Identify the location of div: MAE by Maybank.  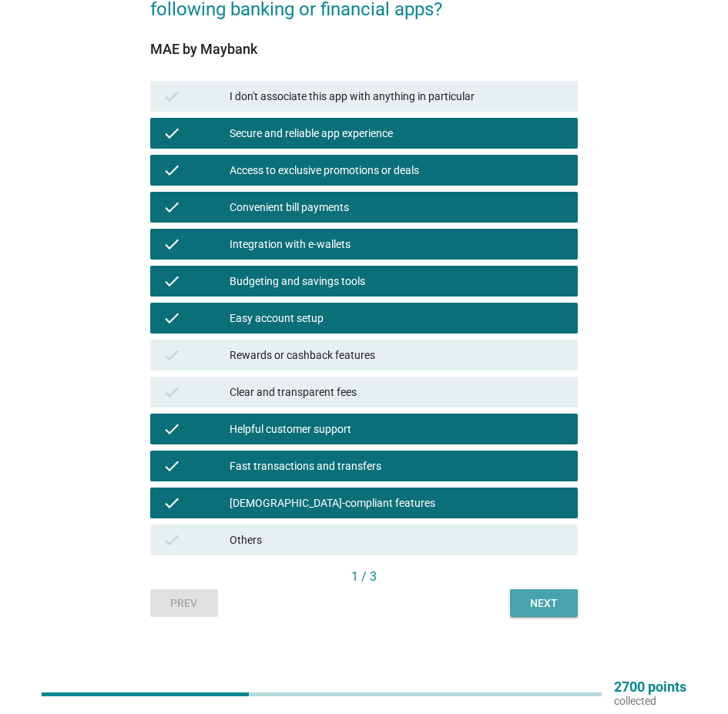
(363, 48).